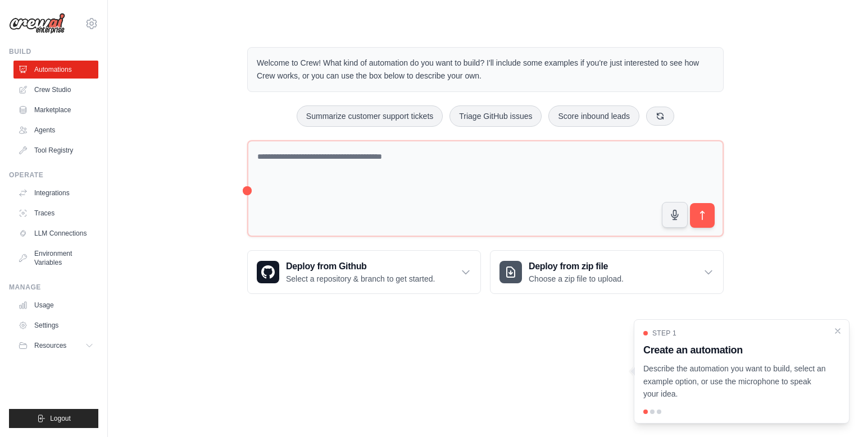  I want to click on span: Step 1, so click(664, 334).